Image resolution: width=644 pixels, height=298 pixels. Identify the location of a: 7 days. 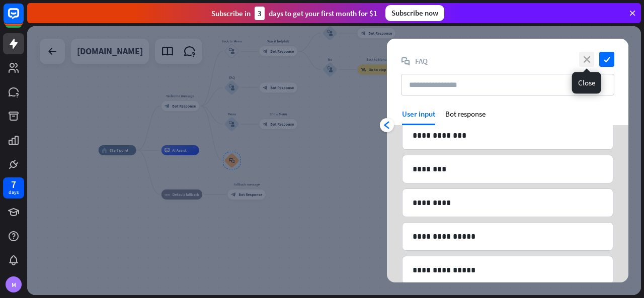
(13, 188).